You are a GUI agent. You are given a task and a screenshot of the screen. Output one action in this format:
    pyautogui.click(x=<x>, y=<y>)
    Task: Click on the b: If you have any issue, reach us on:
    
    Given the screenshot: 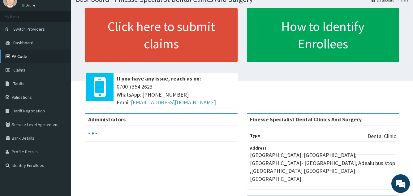 What is the action you would take?
    pyautogui.click(x=159, y=78)
    